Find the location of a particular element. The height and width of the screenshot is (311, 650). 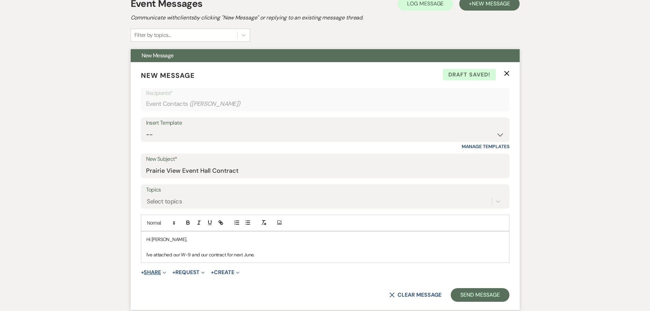

div: Select topics is located at coordinates (165, 201).